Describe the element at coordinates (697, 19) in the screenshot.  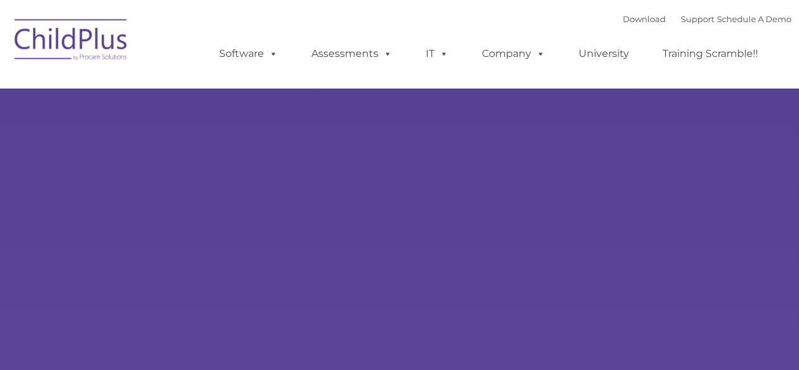
I see `a: Support` at that location.